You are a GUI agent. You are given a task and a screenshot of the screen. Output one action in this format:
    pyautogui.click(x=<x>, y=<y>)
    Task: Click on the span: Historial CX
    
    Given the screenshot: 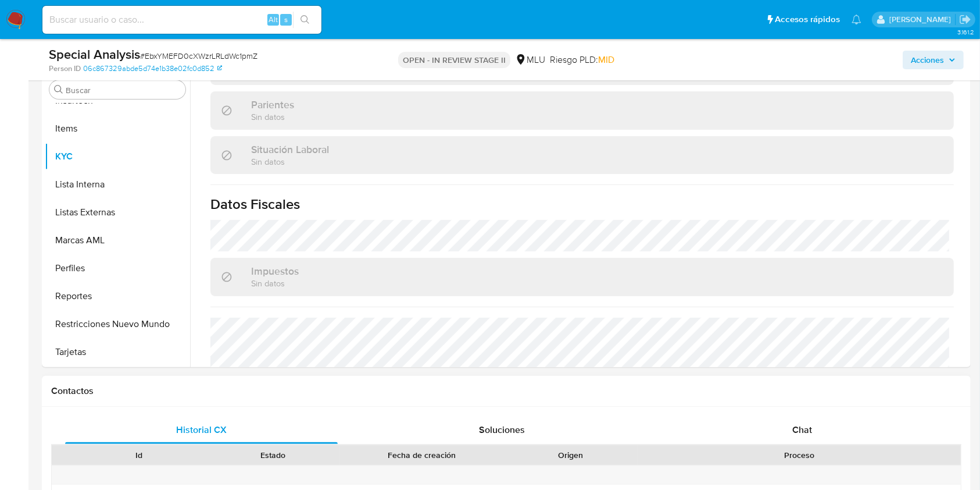 What is the action you would take?
    pyautogui.click(x=201, y=430)
    